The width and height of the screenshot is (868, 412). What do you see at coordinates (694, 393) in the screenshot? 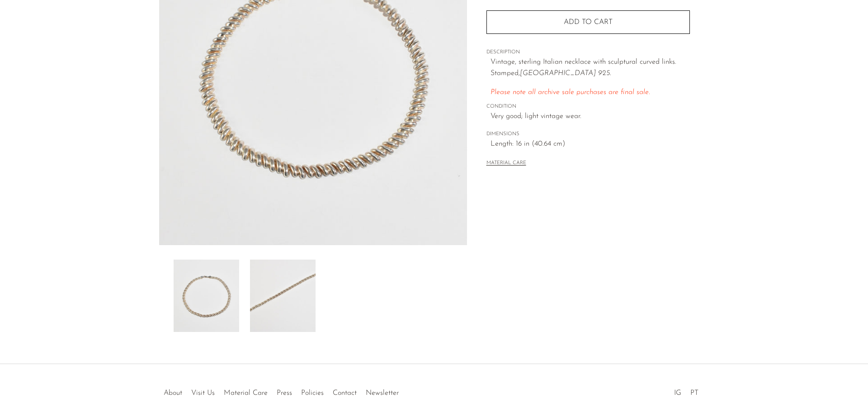
I see `a: PT` at bounding box center [694, 393].